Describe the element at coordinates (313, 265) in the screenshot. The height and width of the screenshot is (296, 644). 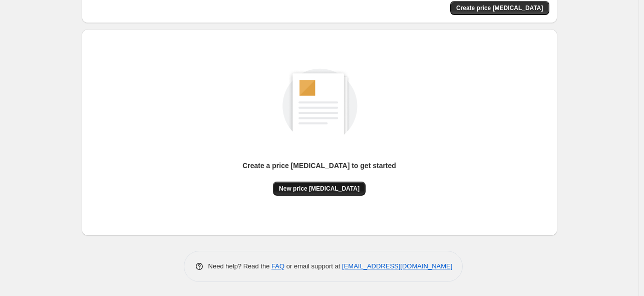
I see `span: or email support at` at that location.